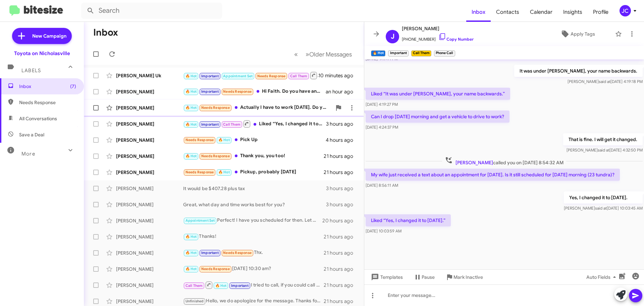  I want to click on span: Contacts, so click(508, 12).